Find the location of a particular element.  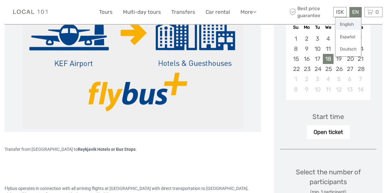

div: Choose Monday, February 2nd, 2026 is located at coordinates (307, 39).